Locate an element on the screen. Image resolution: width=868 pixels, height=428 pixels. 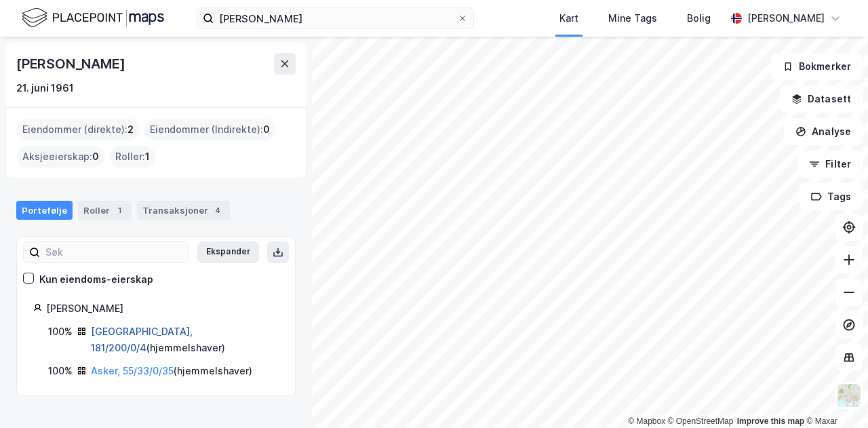
input: Søk på adresse, matrikkel, gårdeiere, leietakere eller personer is located at coordinates (335, 18).